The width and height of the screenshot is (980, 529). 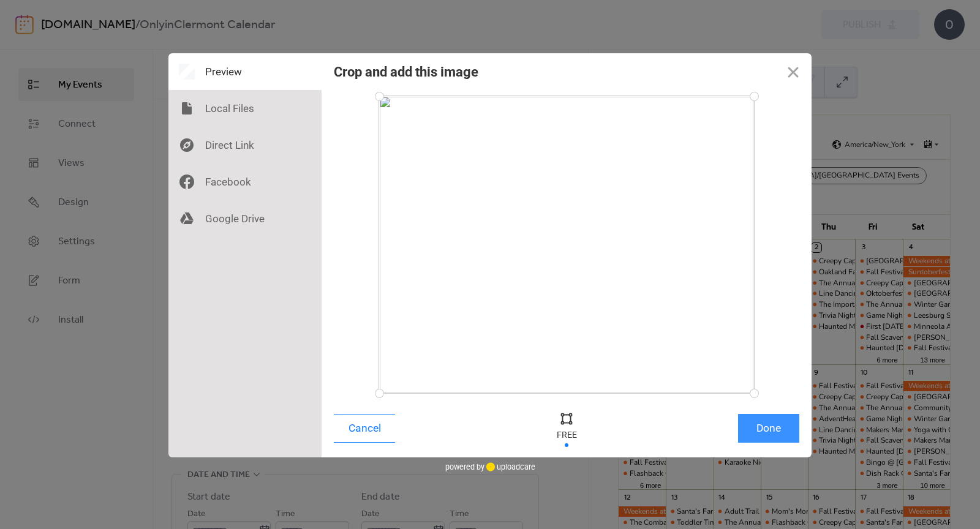 What do you see at coordinates (245, 182) in the screenshot?
I see `div: Facebook` at bounding box center [245, 182].